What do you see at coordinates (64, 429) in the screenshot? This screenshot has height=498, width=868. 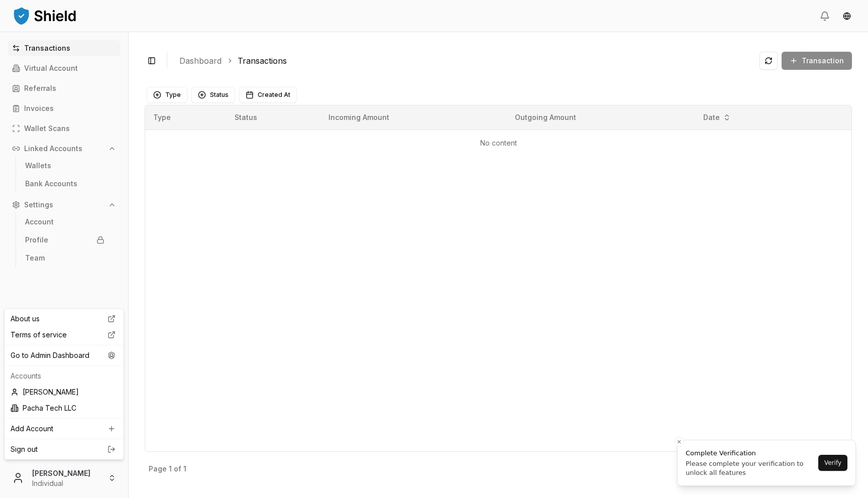 I see `a: Add Account` at bounding box center [64, 429].